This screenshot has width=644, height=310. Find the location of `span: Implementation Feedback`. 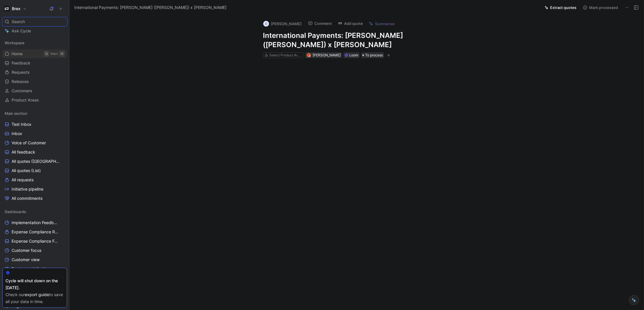

span: Implementation Feedback is located at coordinates (35, 222).